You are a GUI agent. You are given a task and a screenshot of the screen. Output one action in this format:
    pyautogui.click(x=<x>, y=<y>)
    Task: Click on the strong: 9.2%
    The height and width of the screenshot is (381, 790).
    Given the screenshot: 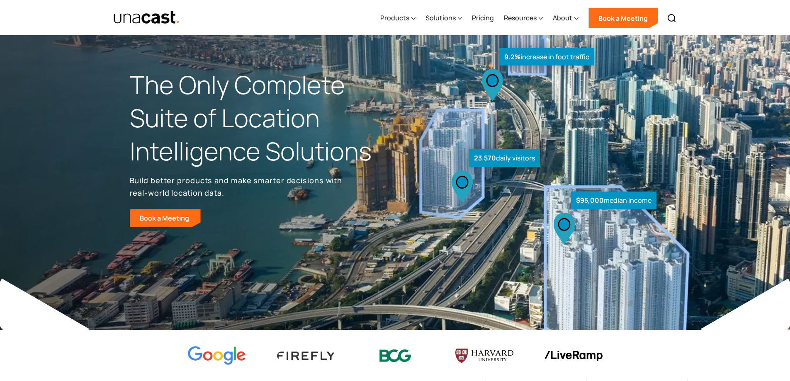 What is the action you would take?
    pyautogui.click(x=512, y=57)
    